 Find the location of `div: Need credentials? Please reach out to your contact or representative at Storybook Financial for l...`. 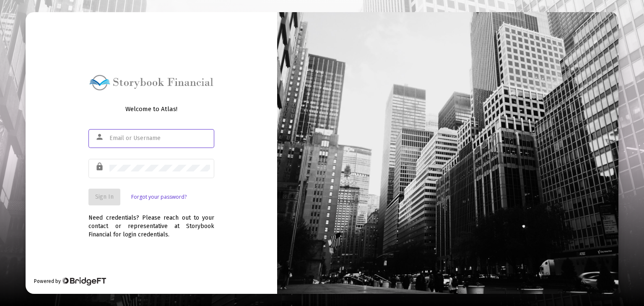

div: Need credentials? Please reach out to your contact or representative at Storybook Financial for l... is located at coordinates (151, 222).